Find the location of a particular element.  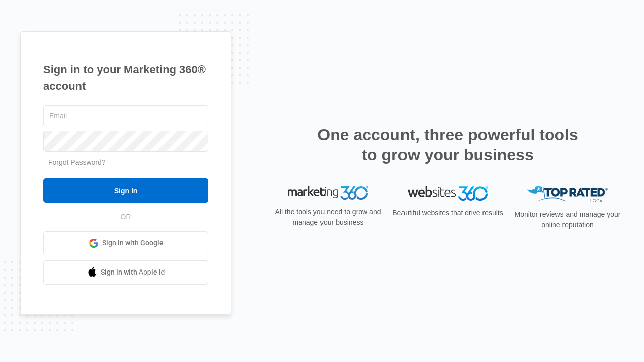

span: OR is located at coordinates (126, 217).